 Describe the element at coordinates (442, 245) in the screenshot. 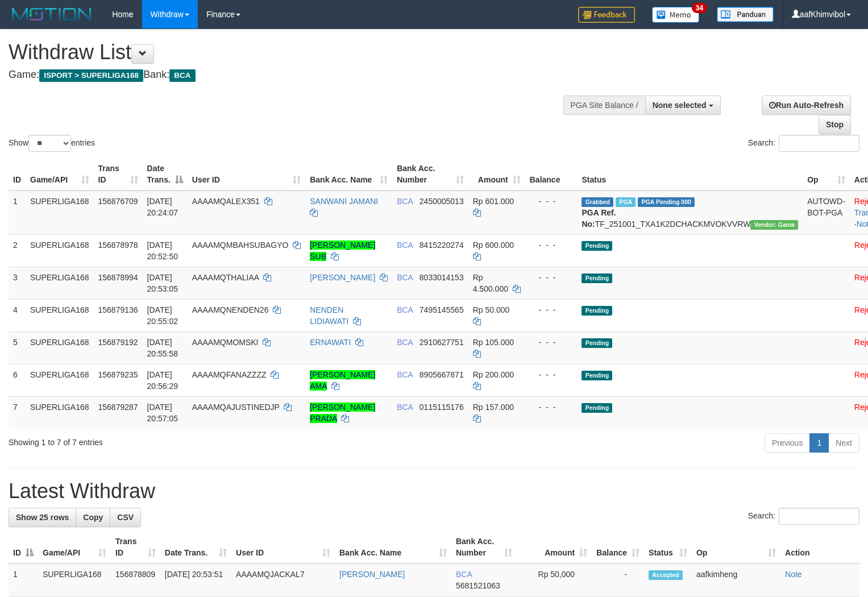

I see `span: Copy 8415220274 to clipboard` at that location.